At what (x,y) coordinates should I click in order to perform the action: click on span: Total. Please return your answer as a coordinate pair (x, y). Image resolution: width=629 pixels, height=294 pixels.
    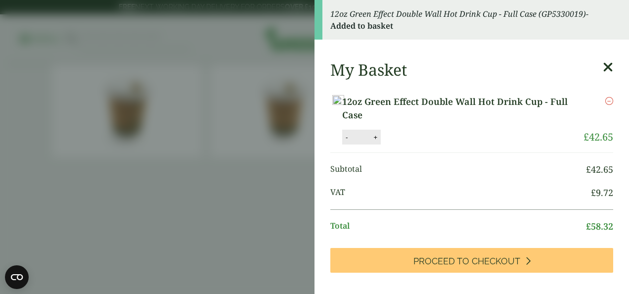
    Looking at the image, I should click on (458, 226).